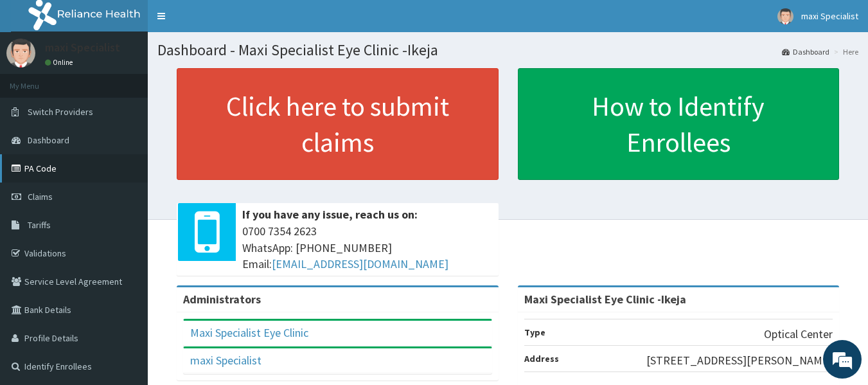 The height and width of the screenshot is (385, 868). Describe the element at coordinates (806, 51) in the screenshot. I see `a: Dashboard` at that location.